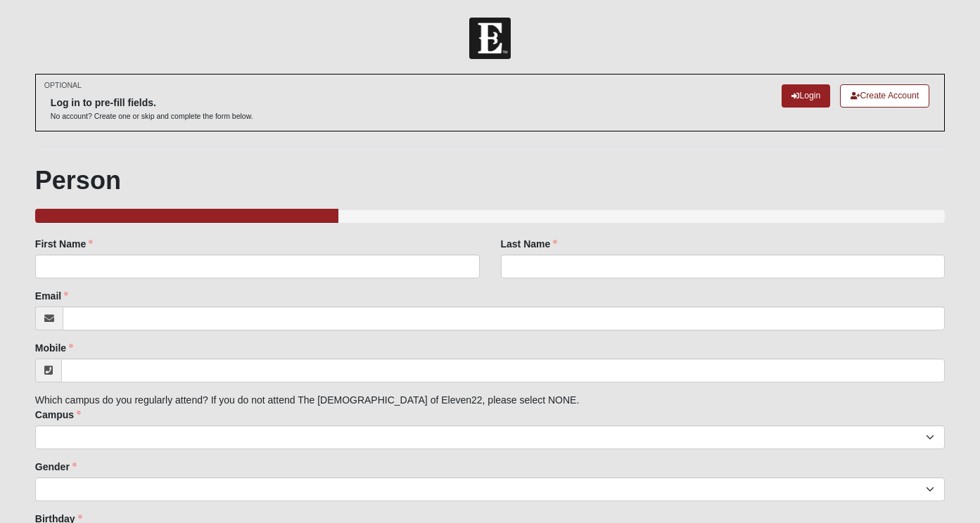 This screenshot has height=523, width=980. I want to click on label: Gender, so click(55, 468).